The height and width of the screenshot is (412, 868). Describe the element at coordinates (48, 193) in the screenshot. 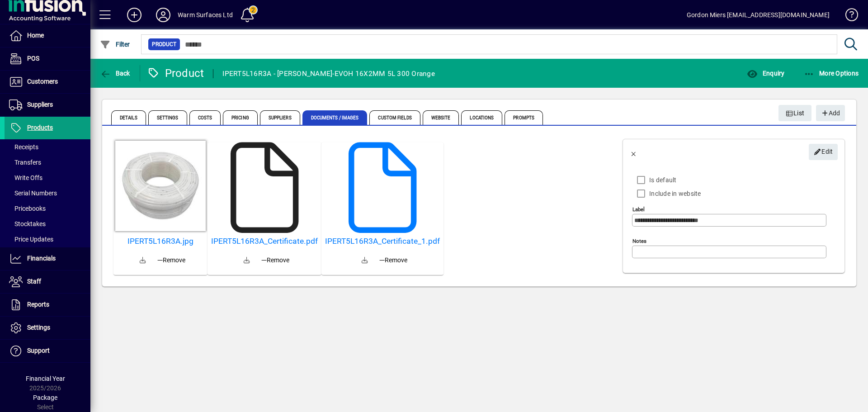

I see `a: Serial Numbers` at that location.